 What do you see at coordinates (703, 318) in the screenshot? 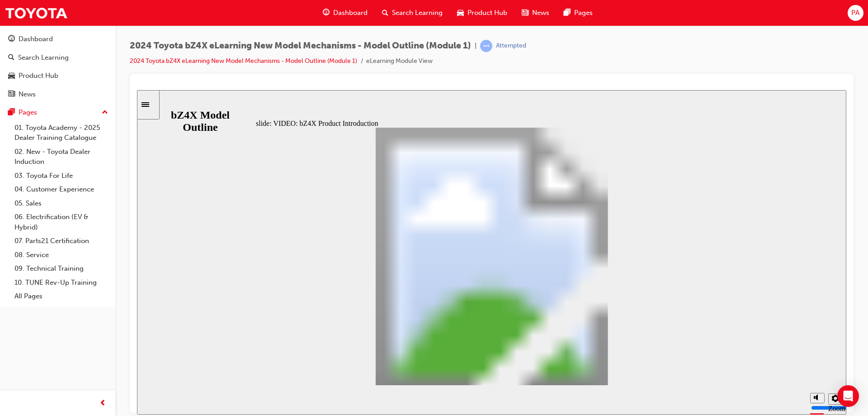
I see `input: volume` at bounding box center [703, 318].